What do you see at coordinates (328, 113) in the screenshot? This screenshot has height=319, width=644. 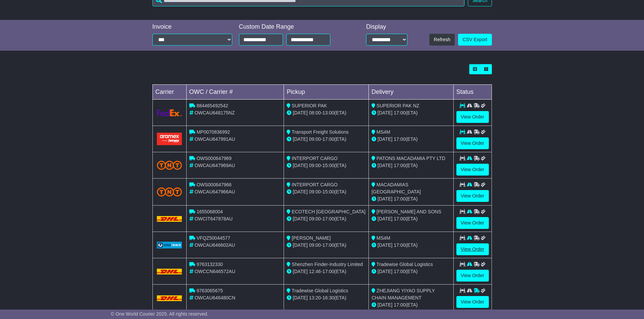 I see `span: 13:00` at bounding box center [328, 113].